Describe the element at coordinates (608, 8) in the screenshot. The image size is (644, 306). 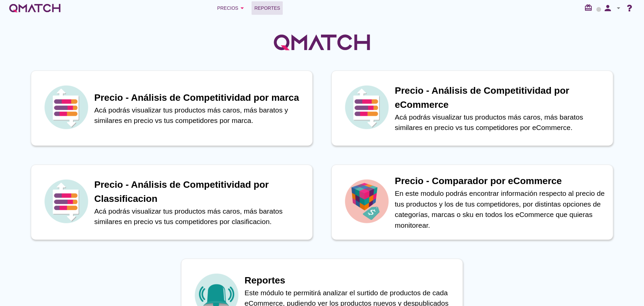
I see `i: person` at that location.